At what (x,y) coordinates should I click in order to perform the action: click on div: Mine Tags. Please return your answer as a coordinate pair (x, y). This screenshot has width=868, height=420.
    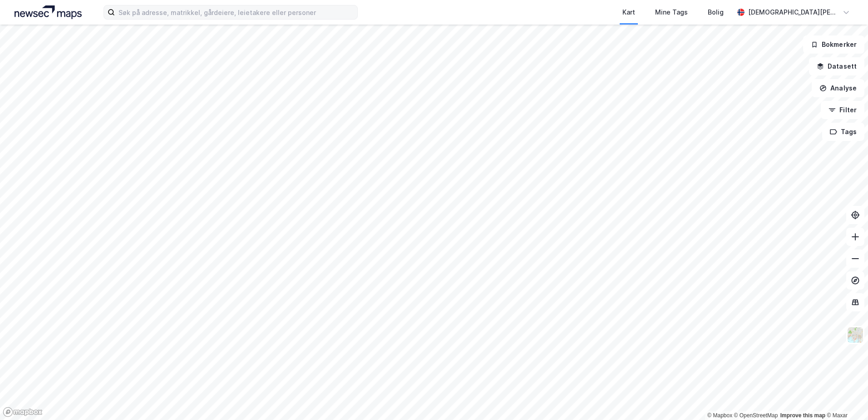
    Looking at the image, I should click on (672, 12).